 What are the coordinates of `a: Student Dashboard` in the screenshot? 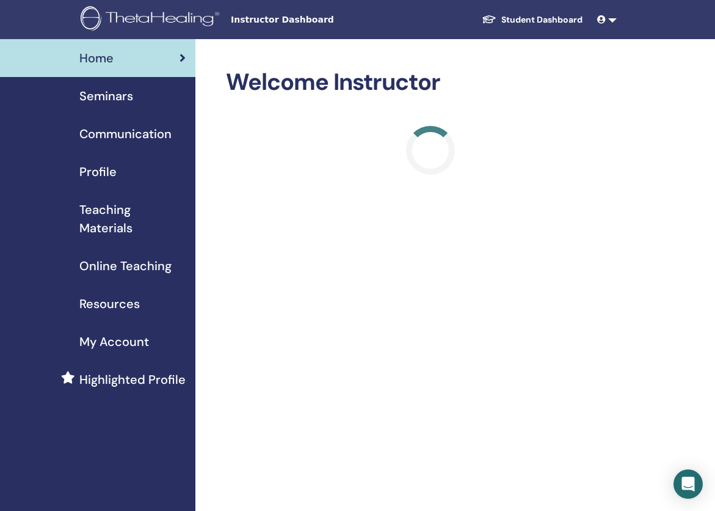 It's located at (532, 20).